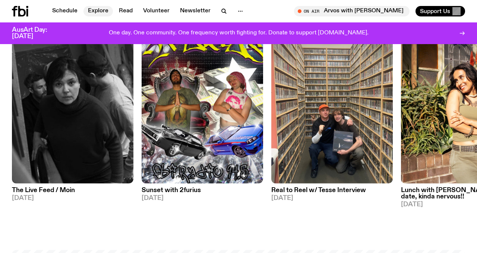 The width and height of the screenshot is (477, 253). Describe the element at coordinates (73, 190) in the screenshot. I see `h3: The Live Feed / Moin` at that location.